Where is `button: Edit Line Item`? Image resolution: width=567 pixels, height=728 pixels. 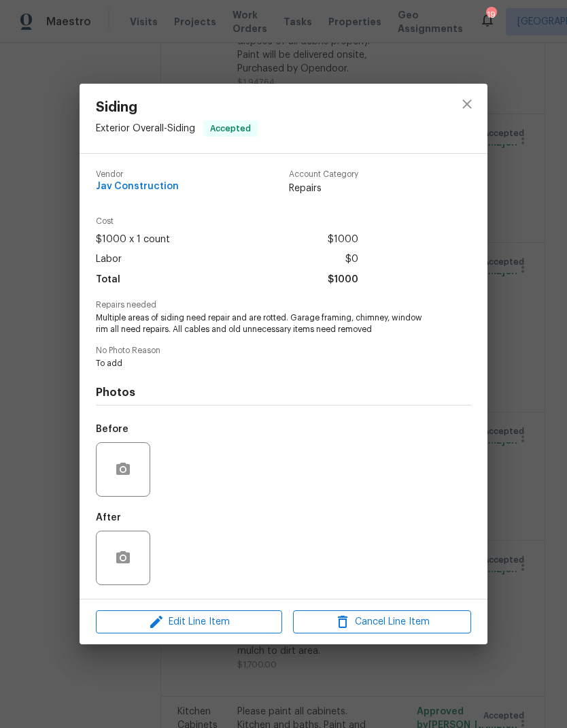 button: Edit Line Item is located at coordinates (189, 622).